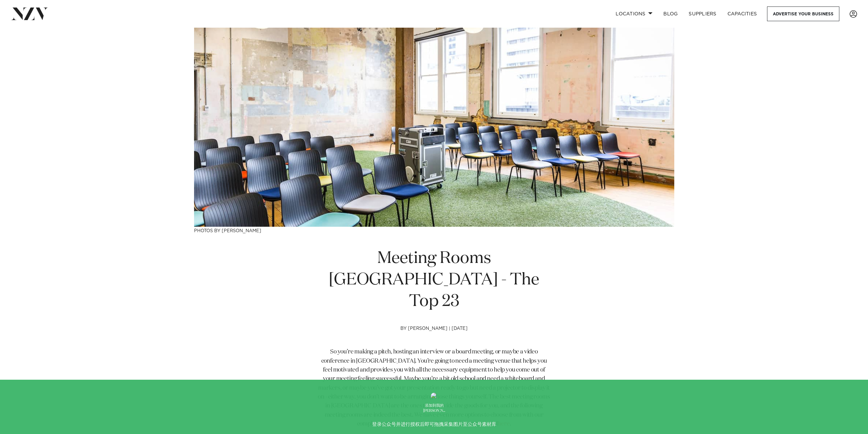  What do you see at coordinates (29, 14) in the screenshot?
I see `img: nzv-logo.png` at bounding box center [29, 14].